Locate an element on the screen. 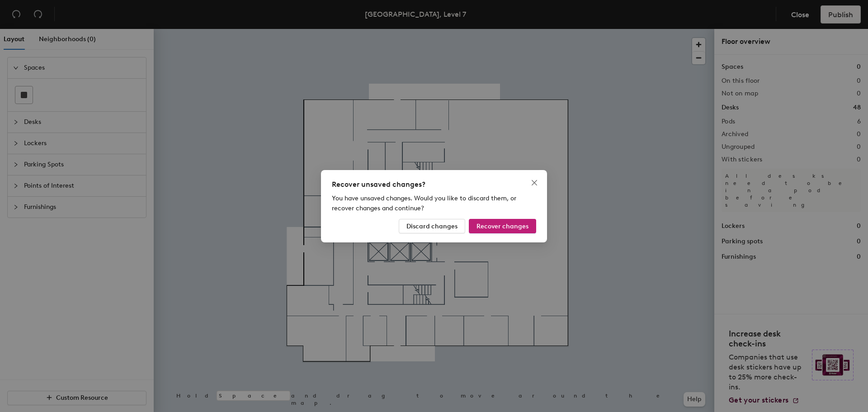 Image resolution: width=868 pixels, height=412 pixels. button: Close is located at coordinates (534, 183).